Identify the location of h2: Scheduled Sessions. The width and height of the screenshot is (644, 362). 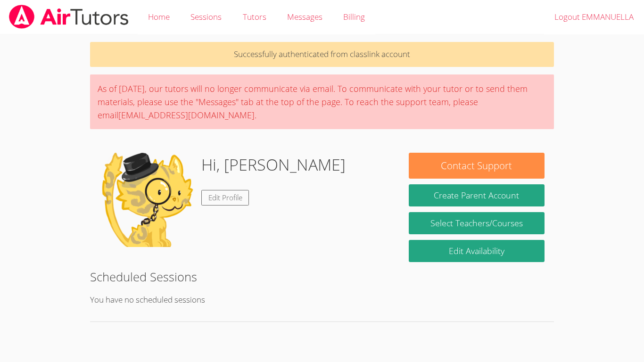
(322, 277).